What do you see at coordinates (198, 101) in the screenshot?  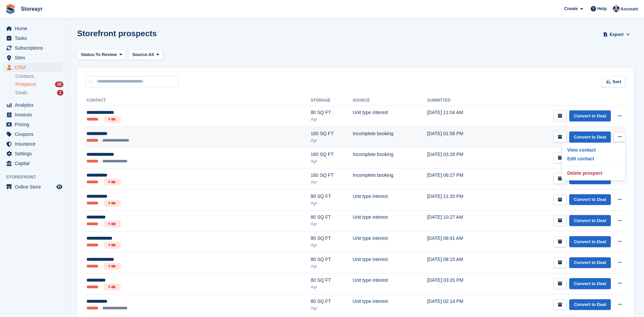 I see `th: Contact` at bounding box center [198, 101].